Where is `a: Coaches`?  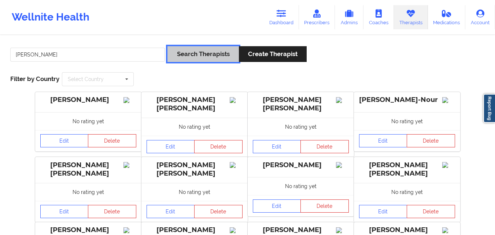 a: Coaches is located at coordinates (378, 17).